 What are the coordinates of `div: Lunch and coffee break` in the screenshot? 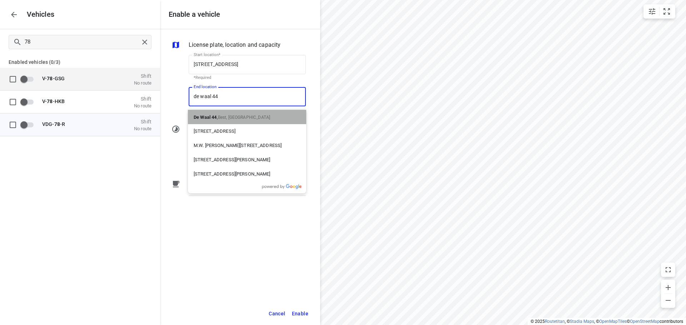 It's located at (239, 191).